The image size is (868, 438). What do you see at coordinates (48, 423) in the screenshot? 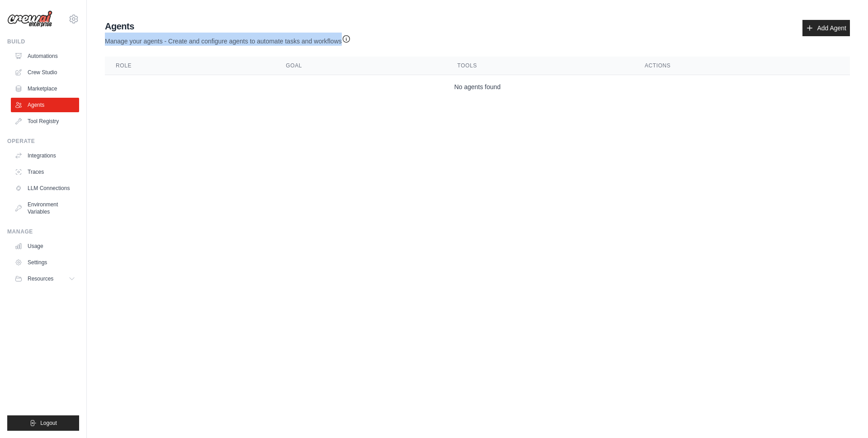
I see `span: Logout` at bounding box center [48, 423].